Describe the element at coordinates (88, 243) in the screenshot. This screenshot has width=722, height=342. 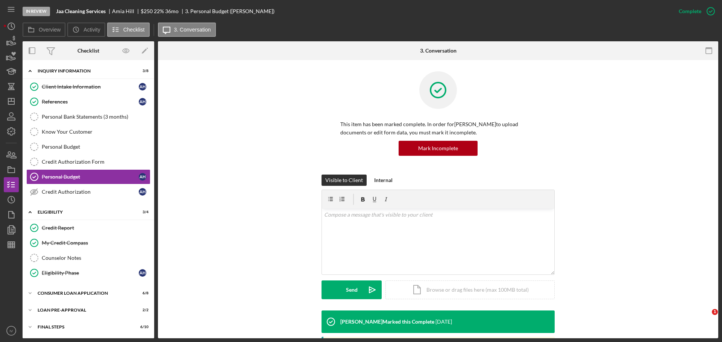
I see `a: My Credit Compass` at that location.